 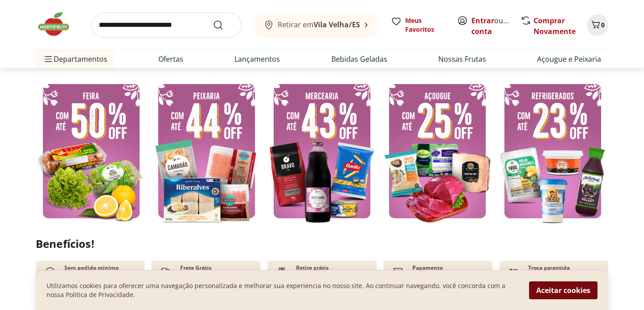 What do you see at coordinates (312, 268) in the screenshot?
I see `p: Retire grátis` at bounding box center [312, 268].